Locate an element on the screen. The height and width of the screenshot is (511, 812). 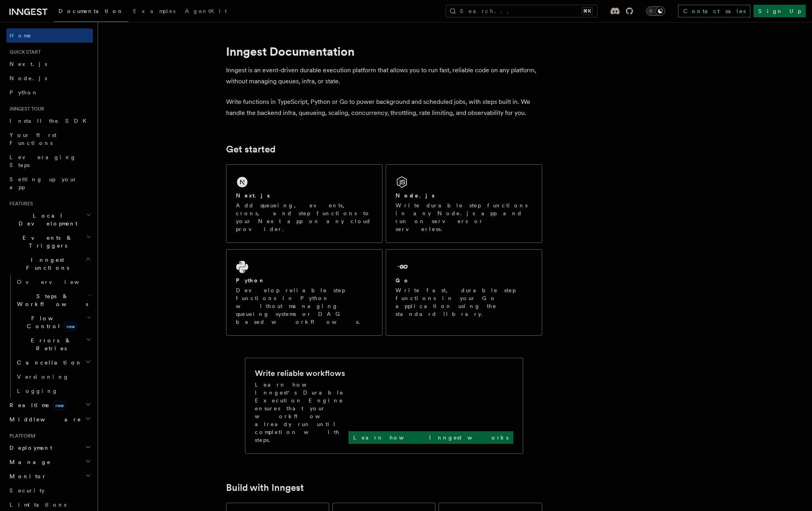
span: Node.js is located at coordinates (28, 78).